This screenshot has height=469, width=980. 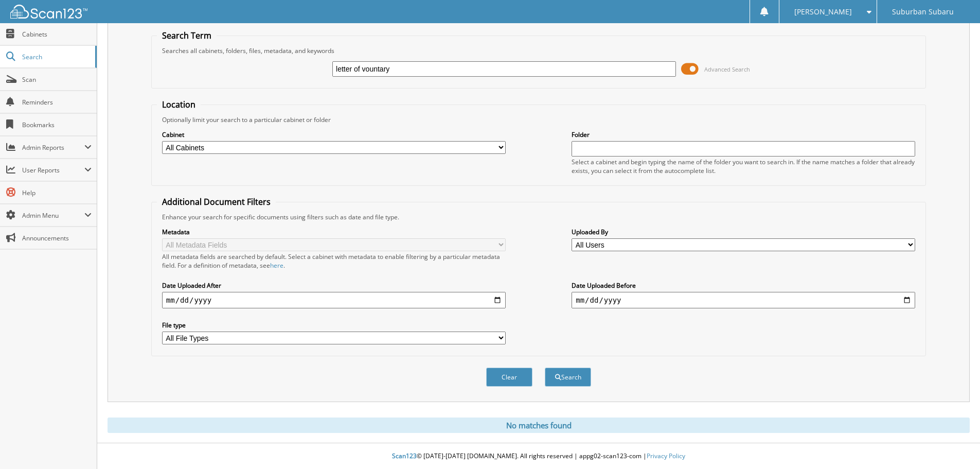 What do you see at coordinates (568, 377) in the screenshot?
I see `button: Search` at bounding box center [568, 377].